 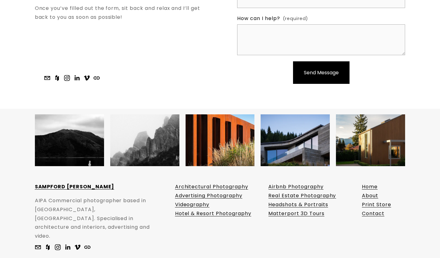 What do you see at coordinates (321, 73) in the screenshot?
I see `button: Send MessageSend Message` at bounding box center [321, 73].